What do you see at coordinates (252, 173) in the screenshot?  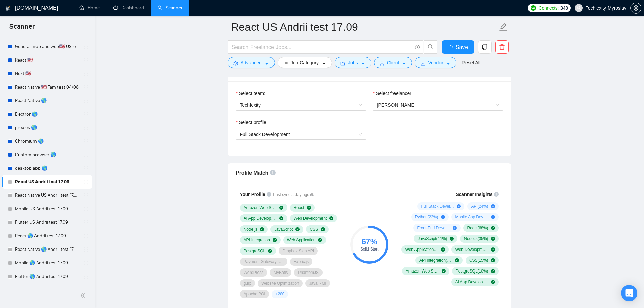 I see `span: Profile Match` at bounding box center [252, 173].